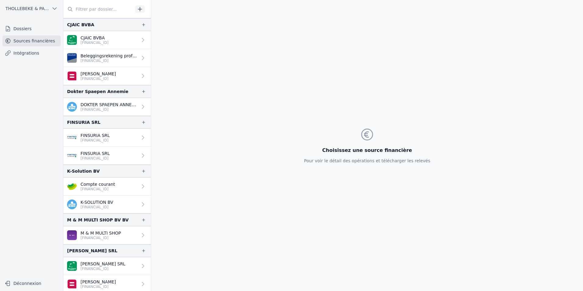  I want to click on input: Filtrer par dossier..., so click(98, 9).